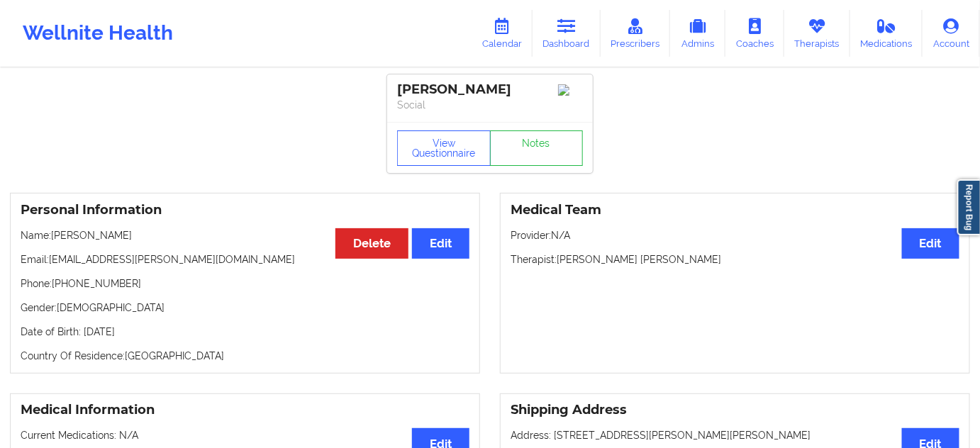 The width and height of the screenshot is (980, 448). What do you see at coordinates (567, 34) in the screenshot?
I see `a: Dashboard` at bounding box center [567, 34].